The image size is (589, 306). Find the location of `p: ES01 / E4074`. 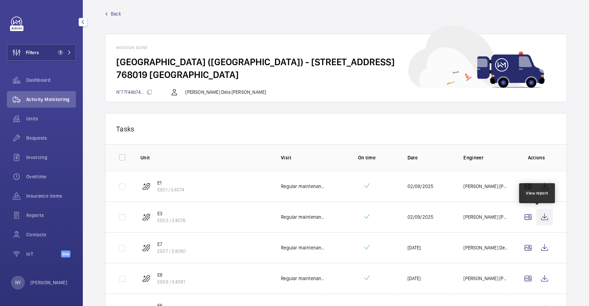

p: ES01 / E4074 is located at coordinates (171, 190).